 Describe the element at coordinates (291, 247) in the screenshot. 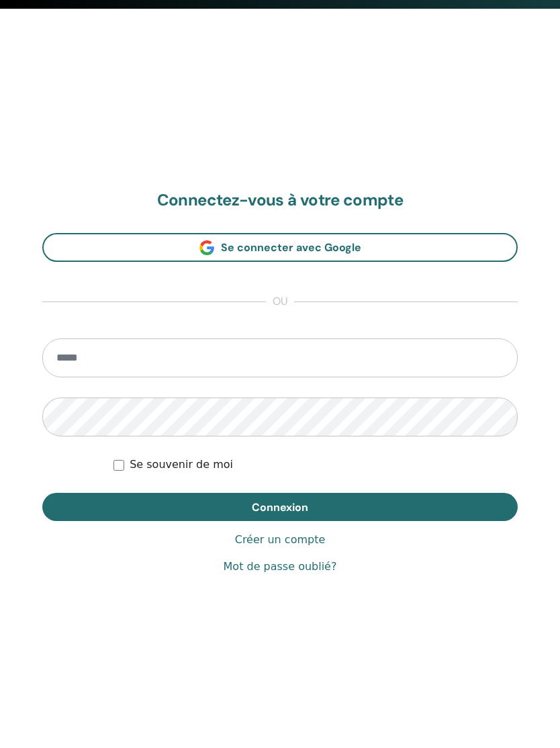

I see `span: Se connecter avec Google` at that location.